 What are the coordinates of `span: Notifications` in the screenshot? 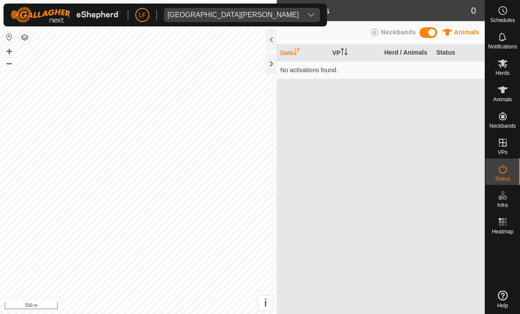 It's located at (502, 47).